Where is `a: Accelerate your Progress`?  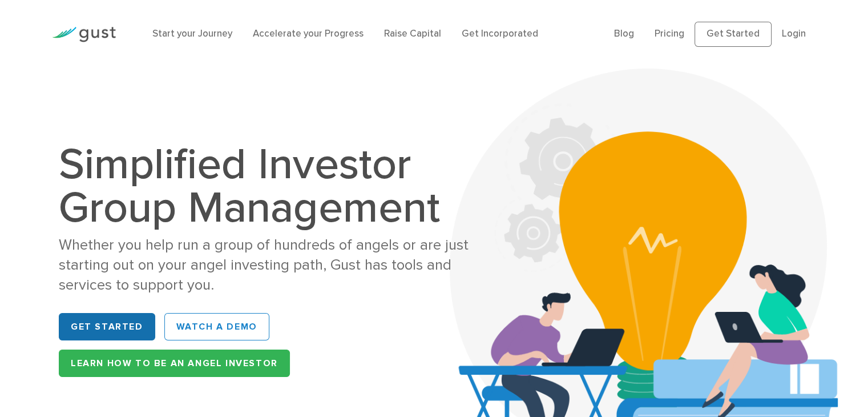
a: Accelerate your Progress is located at coordinates (309, 34).